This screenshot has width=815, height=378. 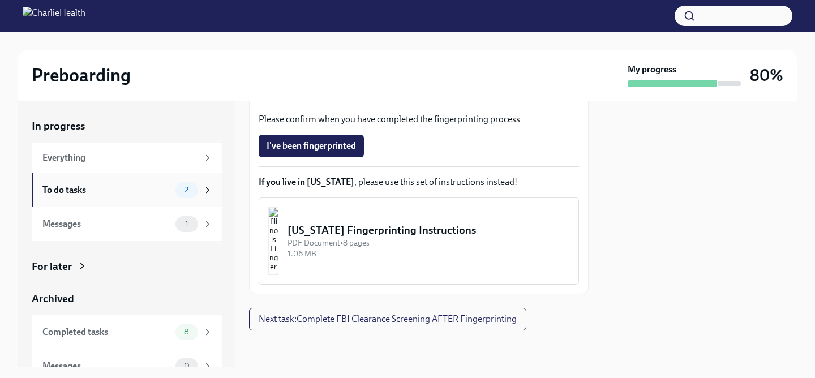 What do you see at coordinates (187, 224) in the screenshot?
I see `span: 1` at bounding box center [187, 224].